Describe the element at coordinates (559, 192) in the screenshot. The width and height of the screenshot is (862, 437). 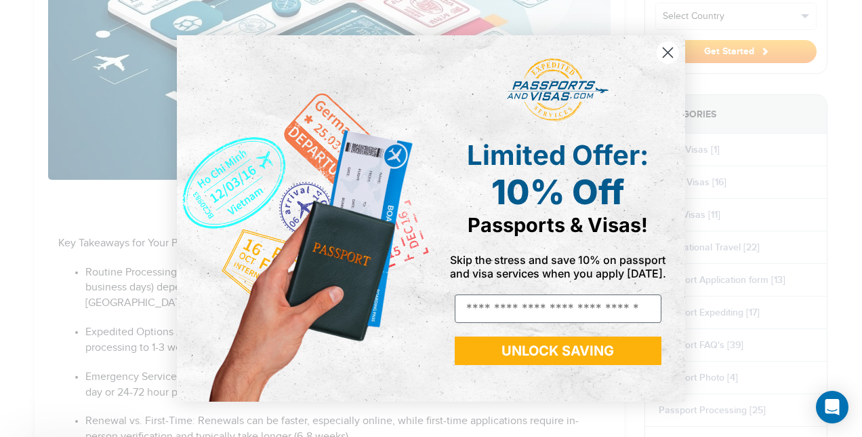
I see `span: 10% Off` at that location.